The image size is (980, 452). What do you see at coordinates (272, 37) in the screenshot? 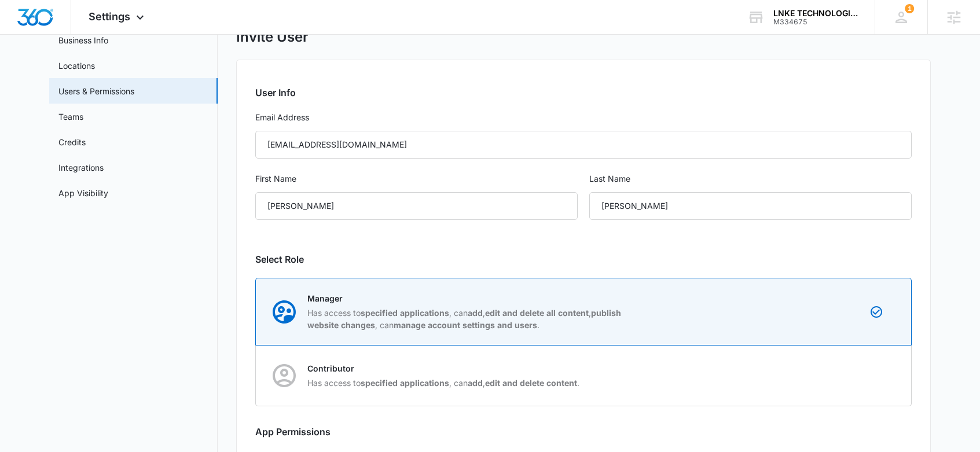
I see `h1: Invite User` at bounding box center [272, 37].